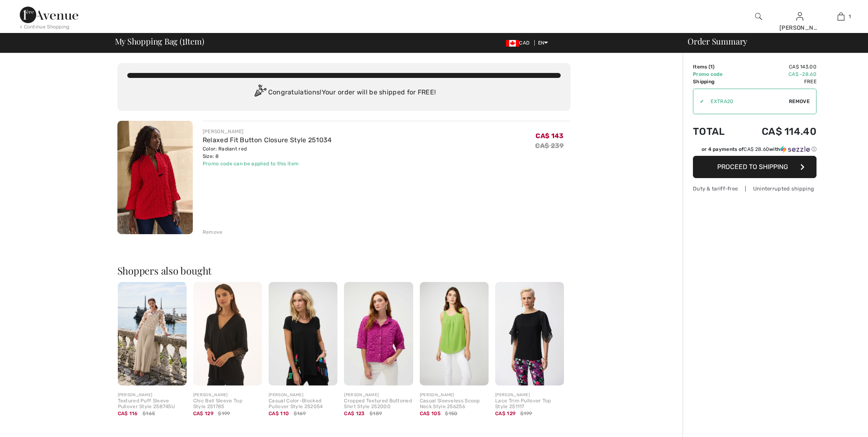 This screenshot has height=437, width=868. What do you see at coordinates (716, 74) in the screenshot?
I see `td: Promo code` at bounding box center [716, 74].